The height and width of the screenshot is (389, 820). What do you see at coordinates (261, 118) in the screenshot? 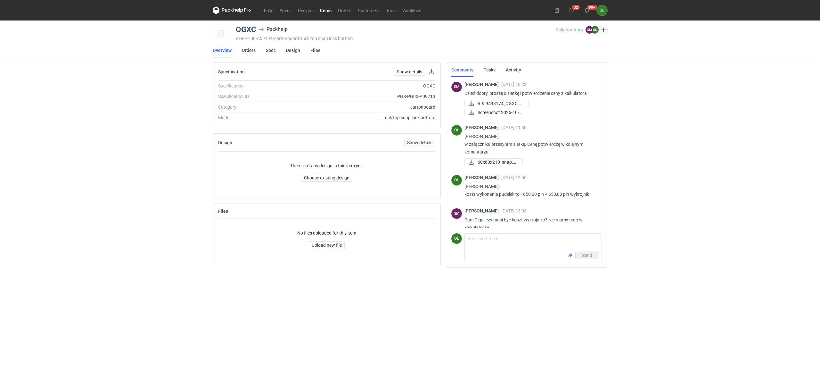
I see `div: Model` at bounding box center [261, 118].